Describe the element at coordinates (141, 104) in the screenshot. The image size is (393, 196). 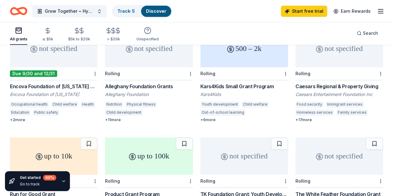
I see `div: Physical fitness` at that location.